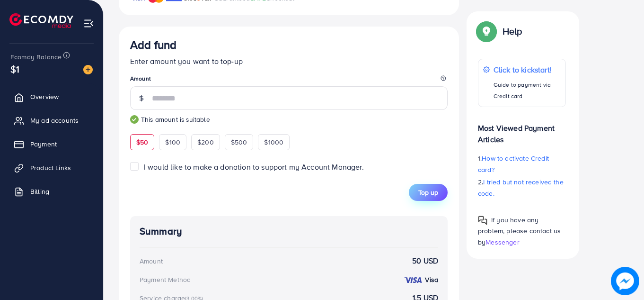 The width and height of the screenshot is (644, 300). What do you see at coordinates (43, 144) in the screenshot?
I see `span: Payment` at bounding box center [43, 144].